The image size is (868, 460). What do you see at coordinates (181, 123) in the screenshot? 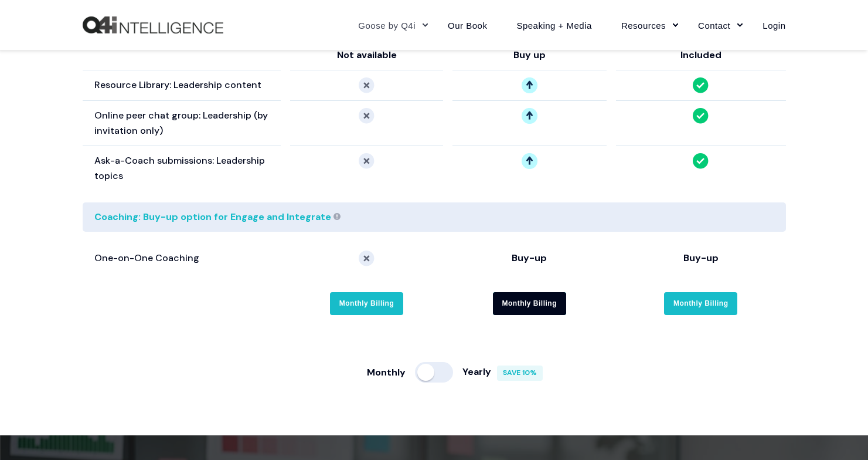
I see `div: Online peer chat group: Leadership (by invitation only)` at bounding box center [181, 123].